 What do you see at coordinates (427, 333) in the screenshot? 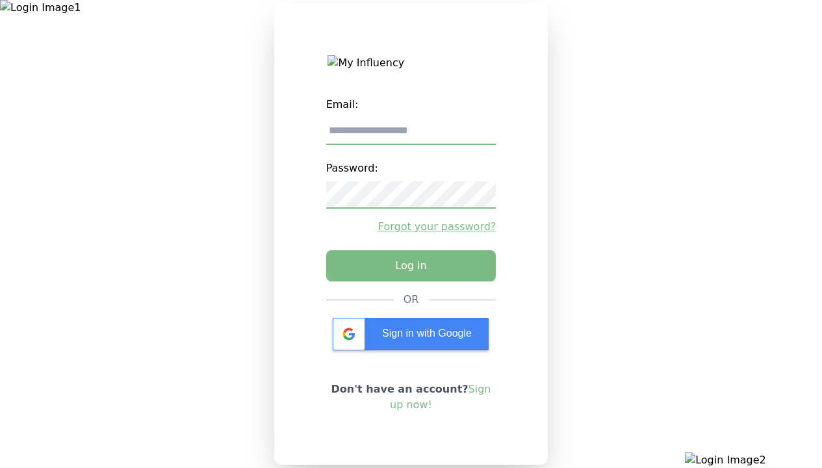
I see `span: Sign in with Google` at bounding box center [427, 333].